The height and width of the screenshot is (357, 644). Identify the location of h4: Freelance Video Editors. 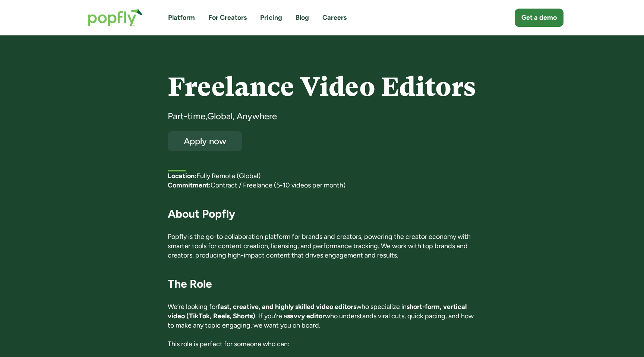
(322, 87).